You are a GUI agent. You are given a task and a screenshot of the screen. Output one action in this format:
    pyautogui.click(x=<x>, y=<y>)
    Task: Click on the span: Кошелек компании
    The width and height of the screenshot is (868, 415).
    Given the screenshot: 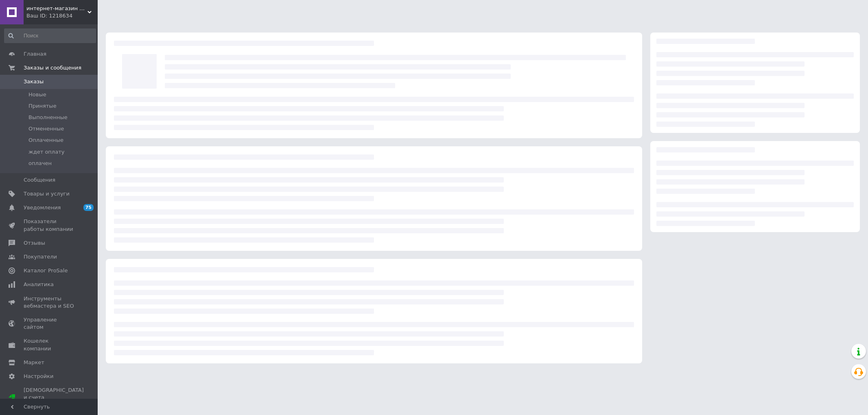 What is the action you would take?
    pyautogui.click(x=49, y=345)
    